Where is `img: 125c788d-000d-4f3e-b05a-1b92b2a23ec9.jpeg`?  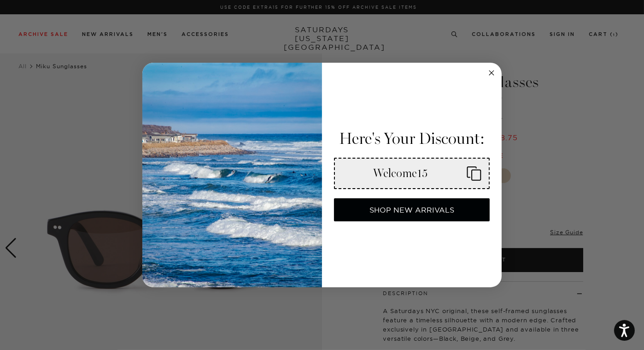 img: 125c788d-000d-4f3e-b05a-1b92b2a23ec9.jpeg is located at coordinates (232, 175).